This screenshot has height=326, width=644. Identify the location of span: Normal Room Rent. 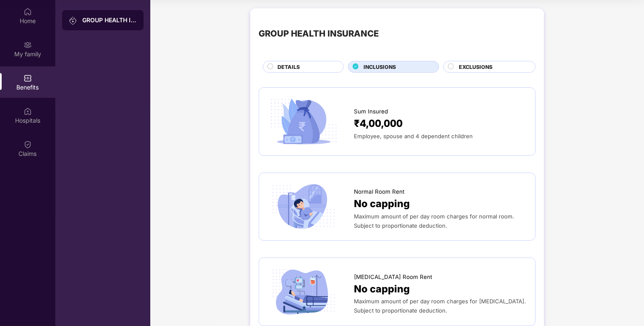
(380, 191).